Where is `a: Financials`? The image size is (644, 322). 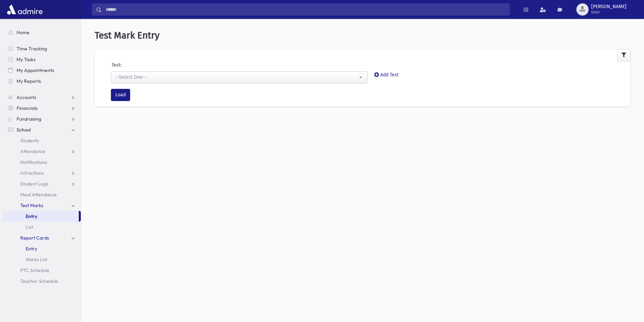 a: Financials is located at coordinates (41, 108).